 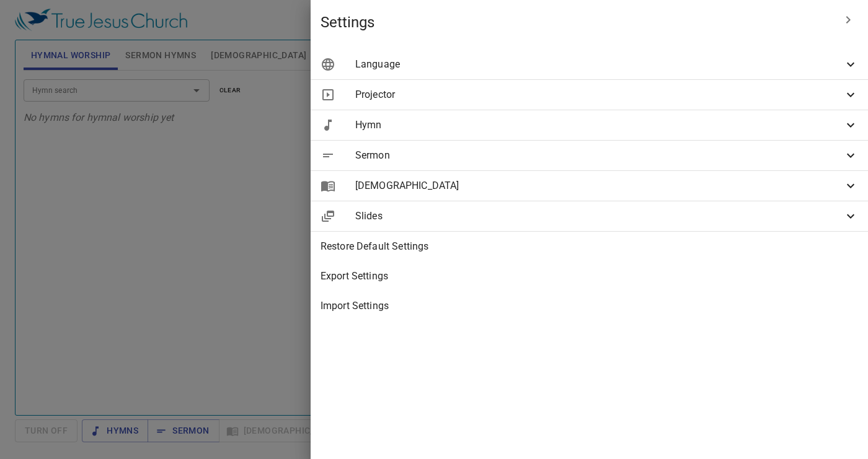 What do you see at coordinates (598, 64) in the screenshot?
I see `span: Language` at bounding box center [598, 64].